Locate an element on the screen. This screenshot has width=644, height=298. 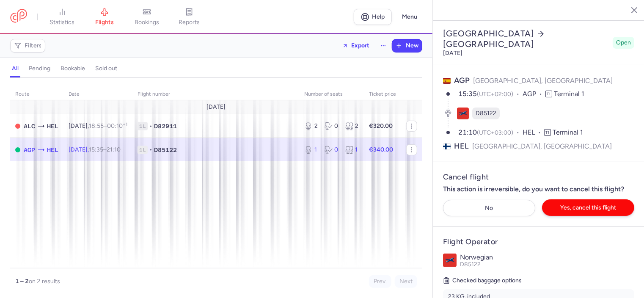
span: reports is located at coordinates (189, 23).